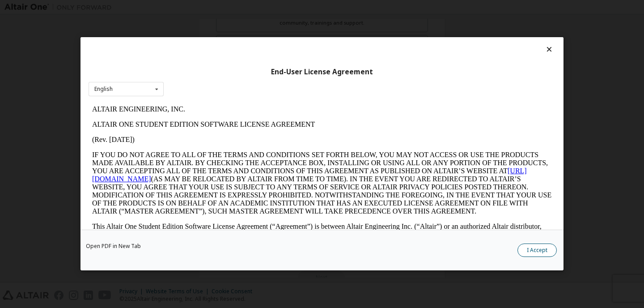 The width and height of the screenshot is (644, 308). What do you see at coordinates (234, 23) in the screenshot?
I see `p: ALTAIR ONE STUDENT EDITION SOFTWARE LICENSE AGREEMENT` at bounding box center [234, 23].